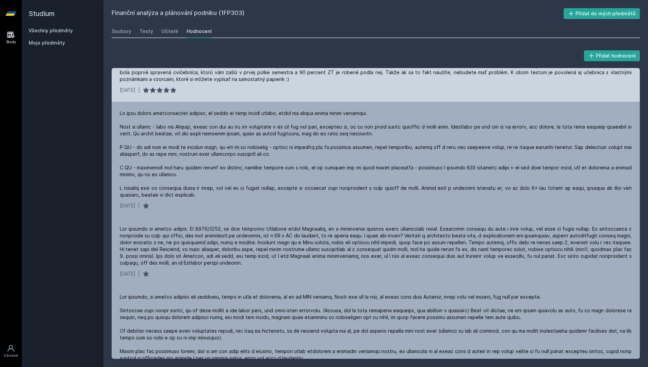 Image resolution: width=648 pixels, height=367 pixels. Describe the element at coordinates (11, 37) in the screenshot. I see `a: Study` at that location.